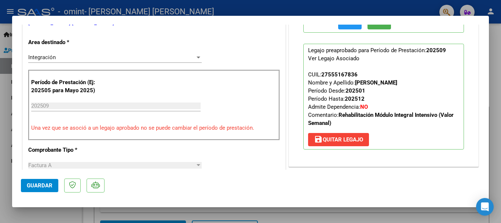  What do you see at coordinates (338, 139) in the screenshot?
I see `span: Quitar Legajo` at bounding box center [338, 139].